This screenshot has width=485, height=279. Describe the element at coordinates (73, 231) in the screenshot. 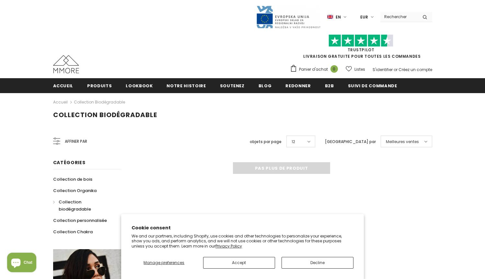

I see `a: Collection Chakra` at that location.